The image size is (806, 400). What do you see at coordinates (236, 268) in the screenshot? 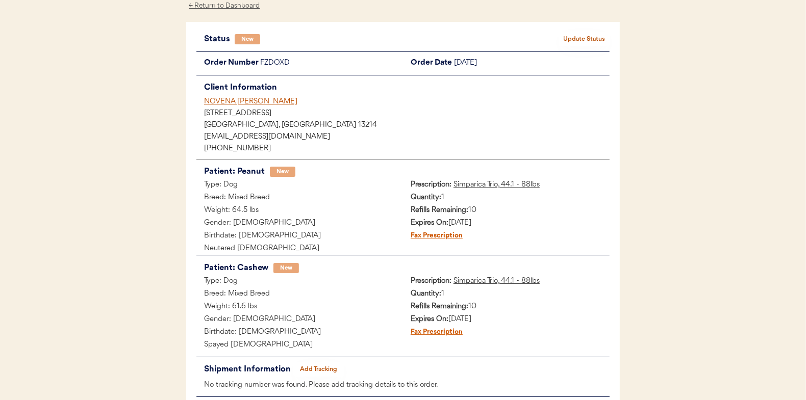
I see `div: Patient: Cashew` at bounding box center [236, 268].